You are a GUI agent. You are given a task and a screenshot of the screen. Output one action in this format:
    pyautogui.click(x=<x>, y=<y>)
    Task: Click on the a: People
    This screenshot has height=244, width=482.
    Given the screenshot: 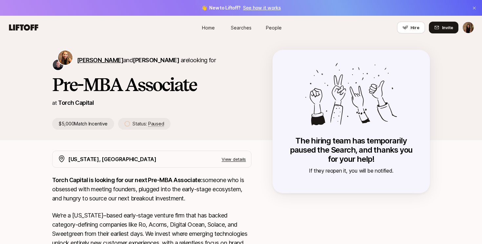 What is the action you would take?
    pyautogui.click(x=274, y=28)
    